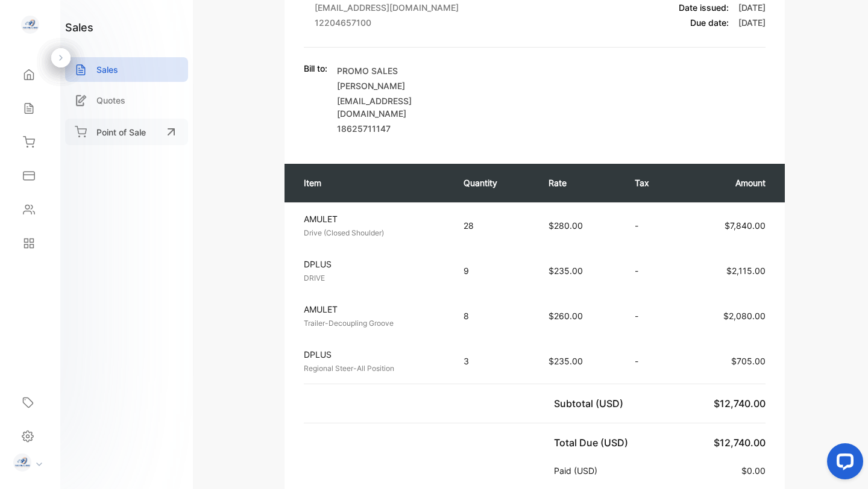 Image resolution: width=868 pixels, height=489 pixels. I want to click on p: Subtotal (USD), so click(591, 403).